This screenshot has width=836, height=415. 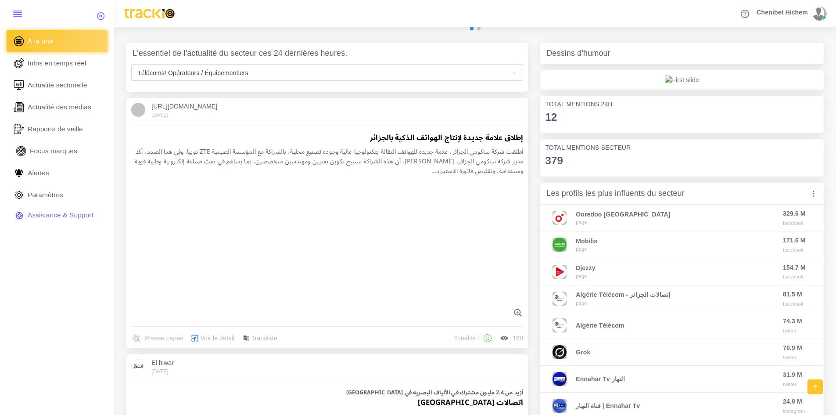 I want to click on img: Mobilis, so click(x=559, y=244).